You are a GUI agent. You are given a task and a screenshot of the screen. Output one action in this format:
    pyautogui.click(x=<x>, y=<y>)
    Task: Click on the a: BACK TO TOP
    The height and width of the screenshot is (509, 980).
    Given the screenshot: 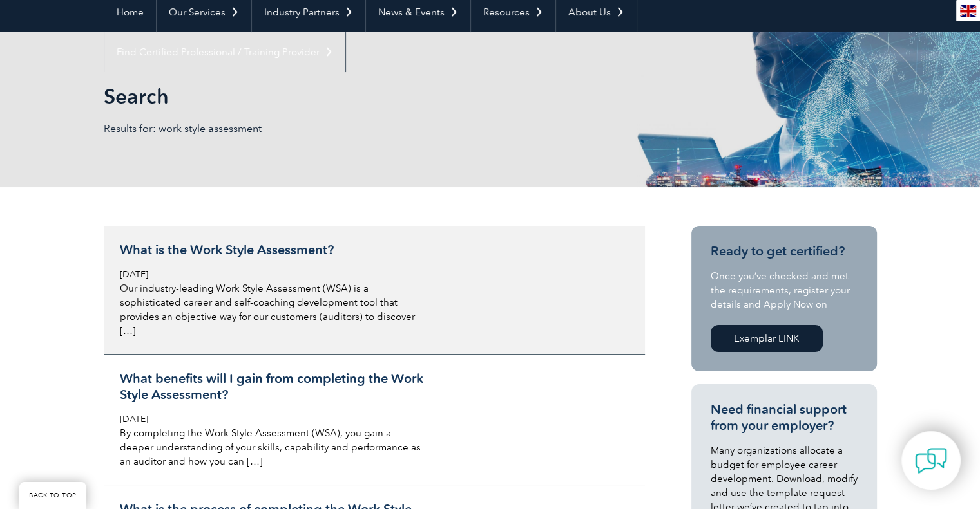 What is the action you would take?
    pyautogui.click(x=53, y=496)
    